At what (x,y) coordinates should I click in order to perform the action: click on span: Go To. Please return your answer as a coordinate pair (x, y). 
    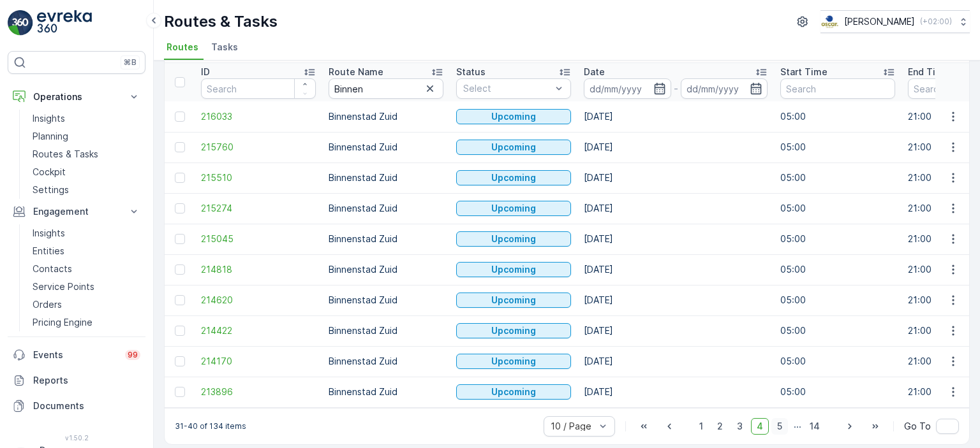
    Looking at the image, I should click on (917, 426).